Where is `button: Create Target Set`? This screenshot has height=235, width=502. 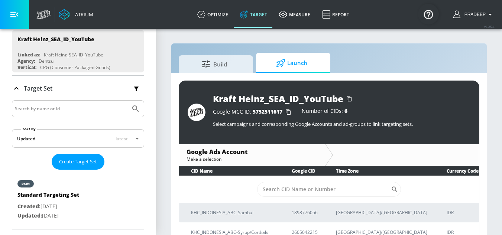
button: Create Target Set is located at coordinates (78, 162).